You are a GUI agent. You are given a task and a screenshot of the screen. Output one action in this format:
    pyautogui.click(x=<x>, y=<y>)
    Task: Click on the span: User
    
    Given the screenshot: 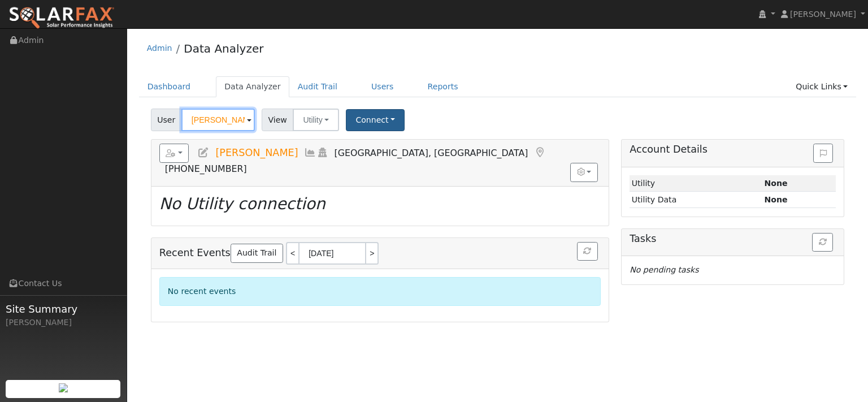 What is the action you would take?
    pyautogui.click(x=166, y=120)
    